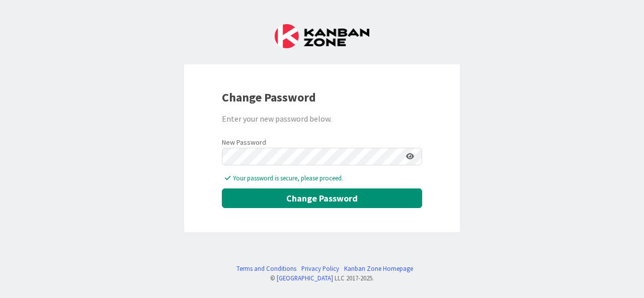  Describe the element at coordinates (322, 278) in the screenshot. I see `div: © LLC 2017- 2025 .` at that location.